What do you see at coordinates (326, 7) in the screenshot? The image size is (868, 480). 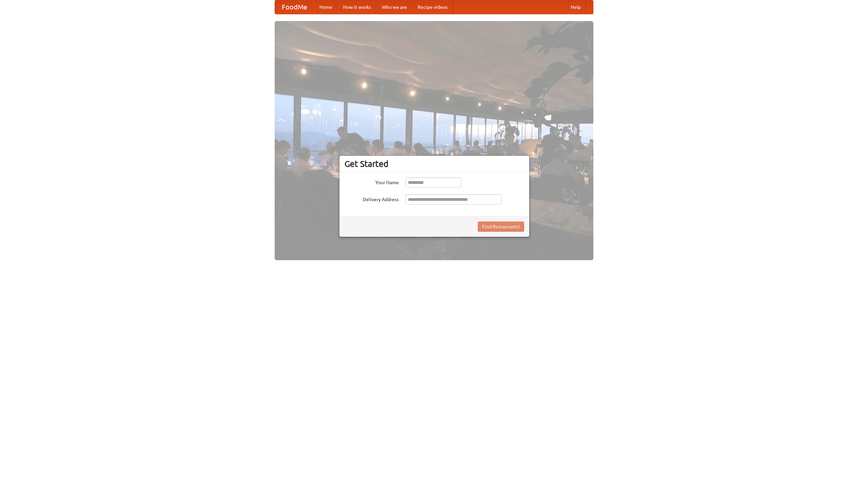 I see `a: Home` at bounding box center [326, 7].